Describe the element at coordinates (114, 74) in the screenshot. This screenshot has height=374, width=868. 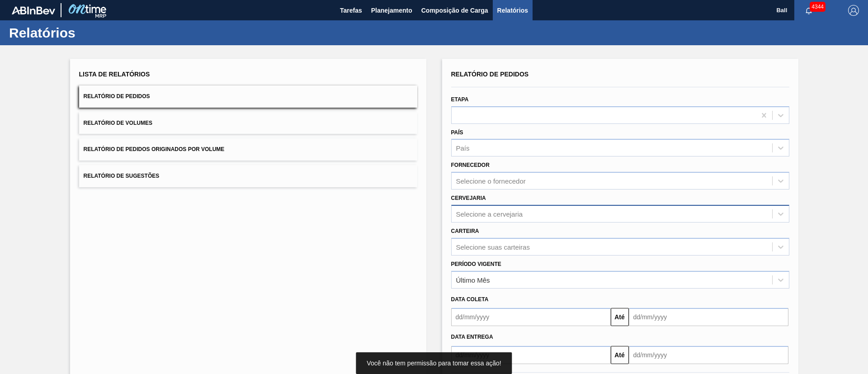
I see `span: Lista de Relatórios` at that location.